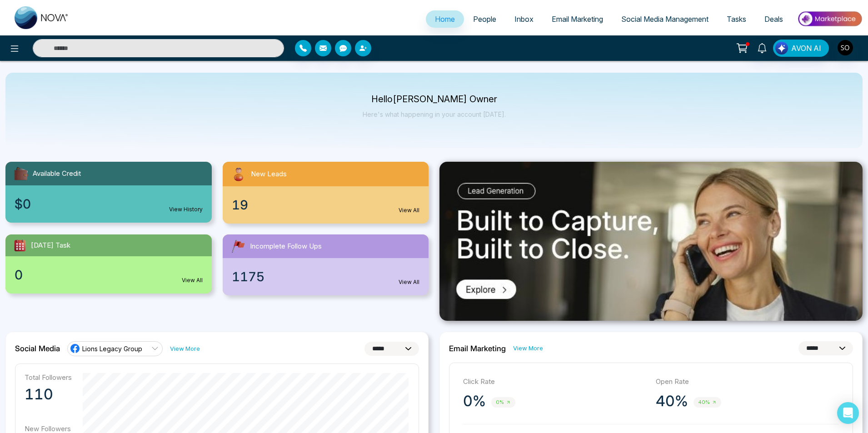  Describe the element at coordinates (37, 348) in the screenshot. I see `h2: Social Media` at that location.